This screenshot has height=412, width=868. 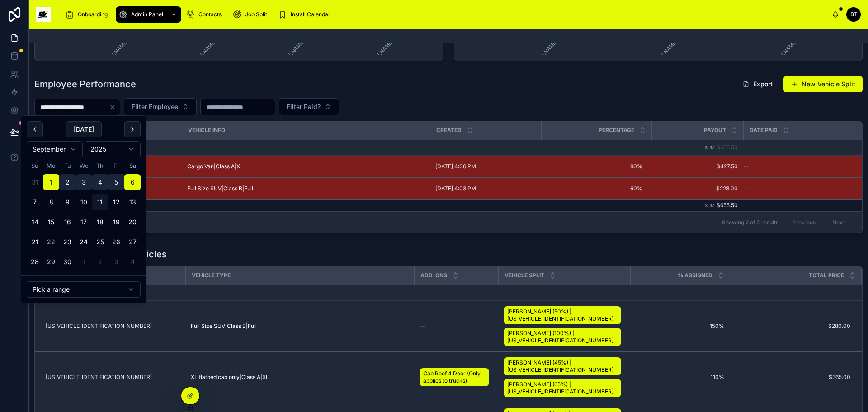 What do you see at coordinates (251, 15) in the screenshot?
I see `a: Job Split` at bounding box center [251, 15].